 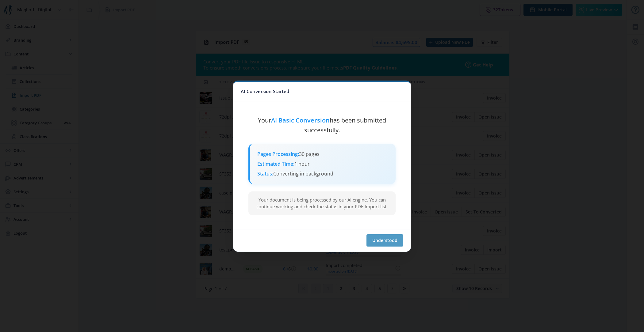 What do you see at coordinates (265, 174) in the screenshot?
I see `strong: Status:` at bounding box center [265, 174].